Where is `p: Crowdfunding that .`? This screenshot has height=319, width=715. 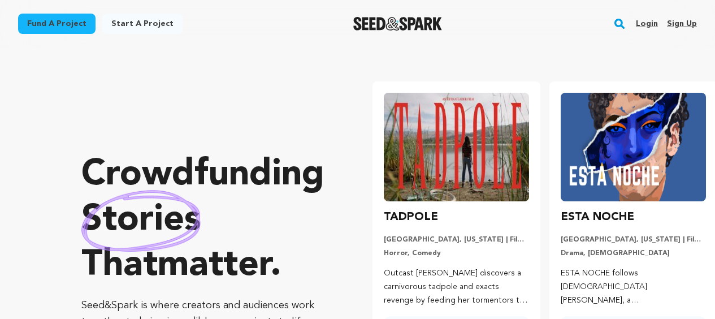 p: Crowdfunding that . is located at coordinates (204, 221).